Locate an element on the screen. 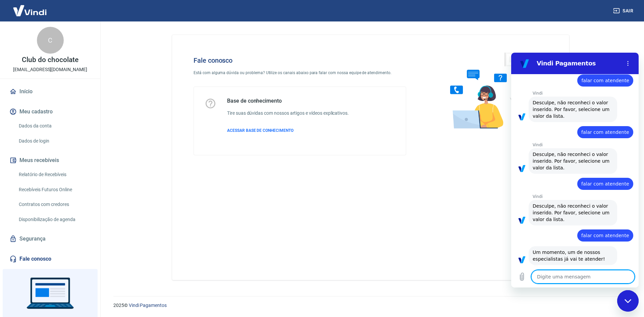  button: Sair is located at coordinates (624, 10).